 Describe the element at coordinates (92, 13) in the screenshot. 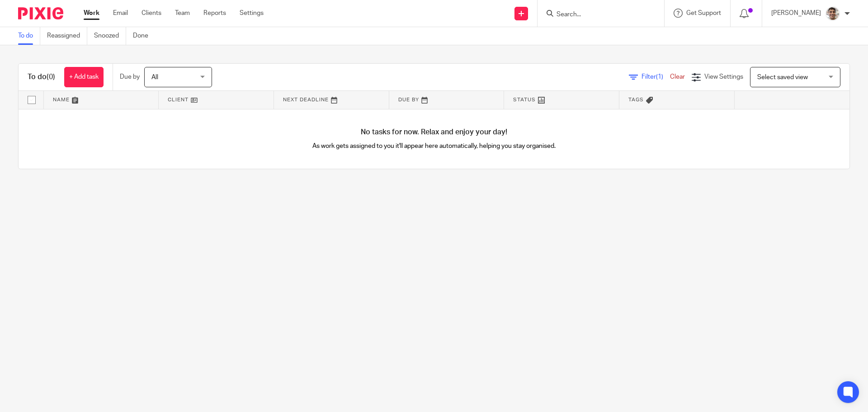

I see `a: Work` at that location.